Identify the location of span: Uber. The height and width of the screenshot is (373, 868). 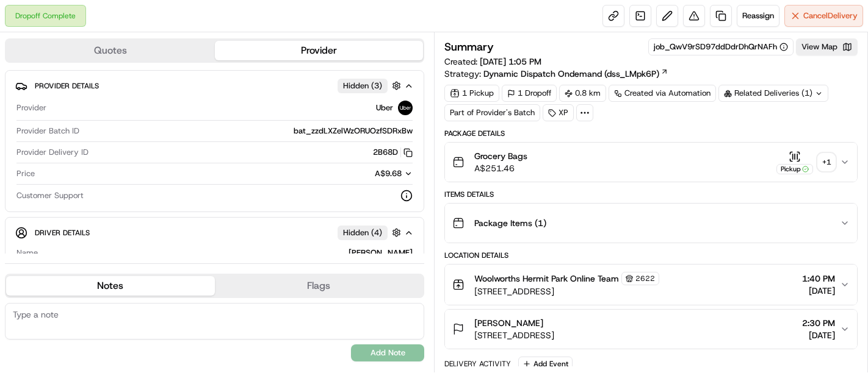
(385, 108).